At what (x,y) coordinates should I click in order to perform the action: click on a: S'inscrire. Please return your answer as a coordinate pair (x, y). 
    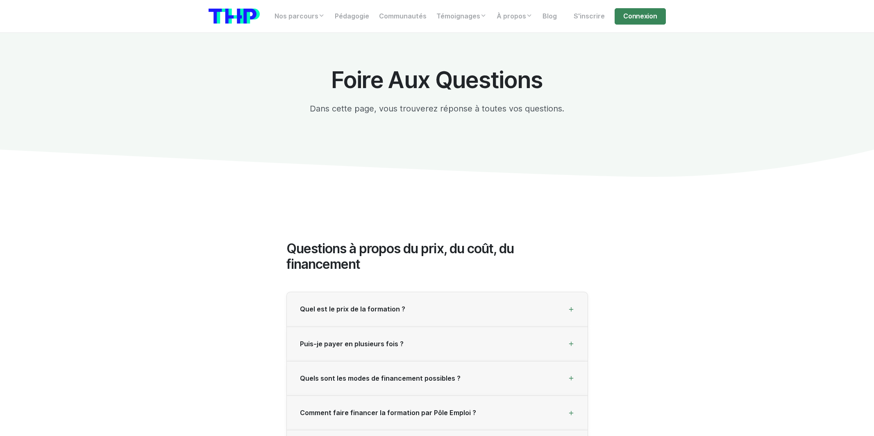
    Looking at the image, I should click on (589, 16).